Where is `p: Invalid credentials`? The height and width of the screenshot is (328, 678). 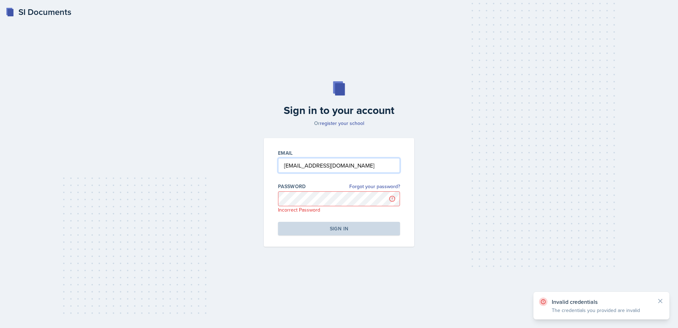
p: Invalid credentials is located at coordinates (601, 301).